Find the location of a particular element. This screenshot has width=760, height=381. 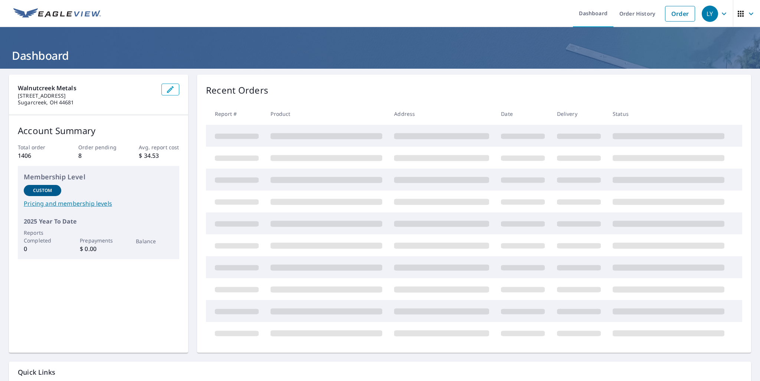

th: Status is located at coordinates (668, 114).